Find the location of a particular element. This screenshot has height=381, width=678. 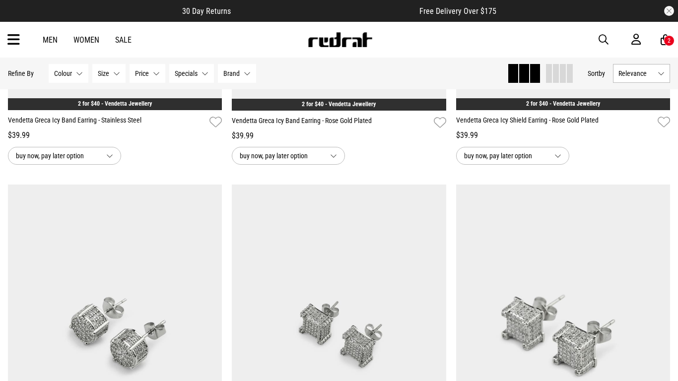

button: Colour is located at coordinates (68, 73).